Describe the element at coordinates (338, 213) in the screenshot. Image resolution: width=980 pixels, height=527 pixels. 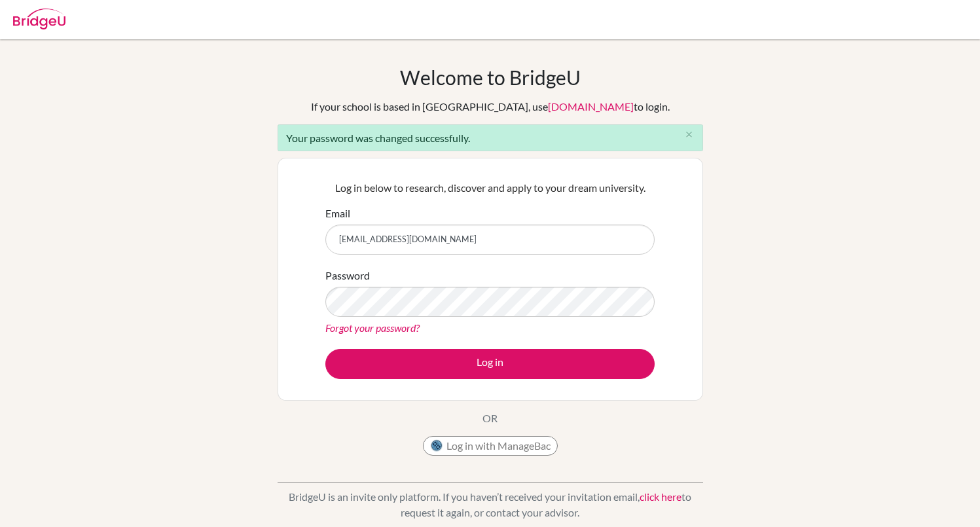
I see `label: Email` at that location.